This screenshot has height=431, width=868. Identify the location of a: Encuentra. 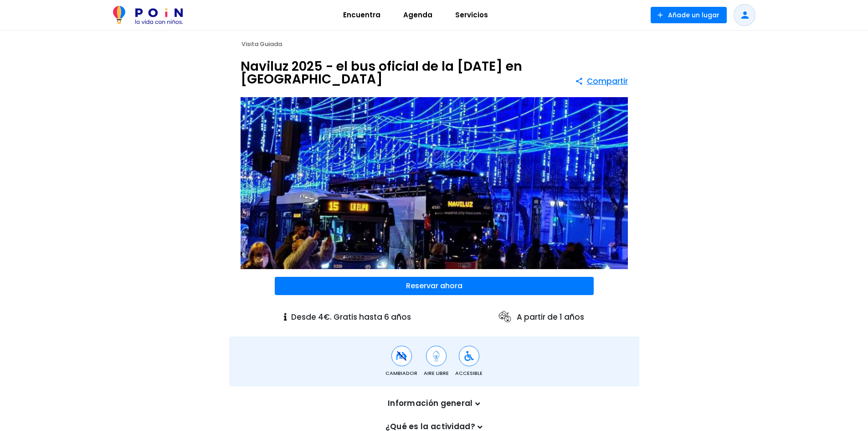
(362, 15).